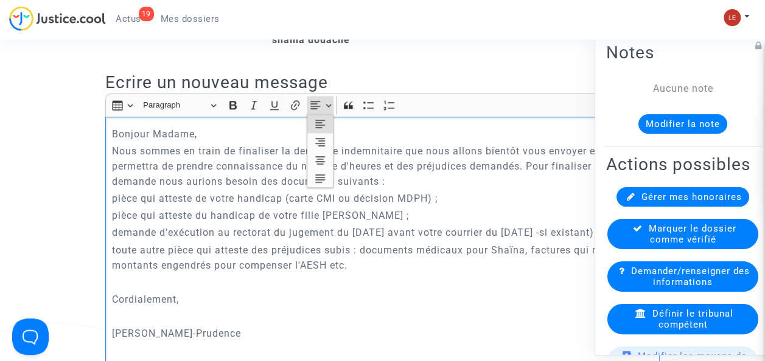  What do you see at coordinates (383, 299) in the screenshot?
I see `p: Cordialement,` at bounding box center [383, 299].